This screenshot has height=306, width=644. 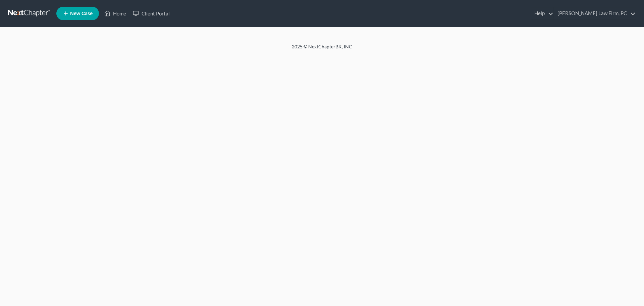 What do you see at coordinates (322, 49) in the screenshot?
I see `div: 2025 © NextChapterBK, INC` at bounding box center [322, 49].